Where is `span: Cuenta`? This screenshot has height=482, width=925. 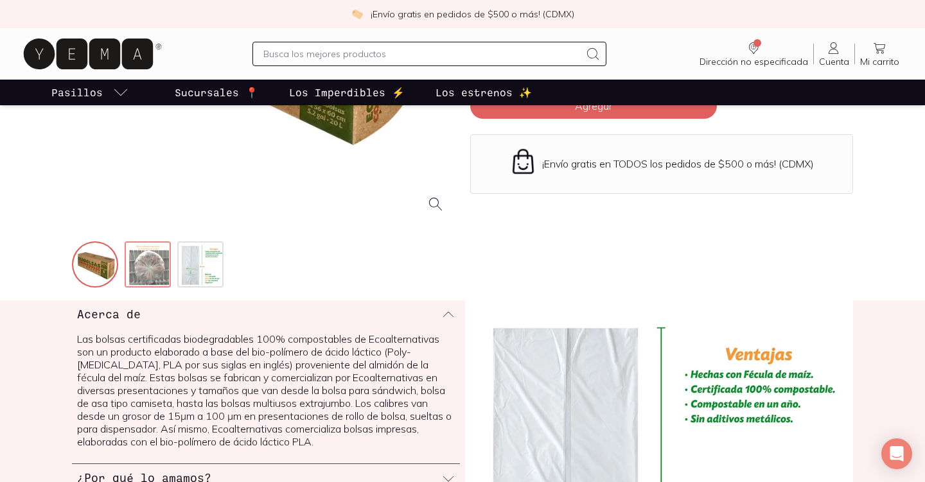 span: Cuenta is located at coordinates (834, 62).